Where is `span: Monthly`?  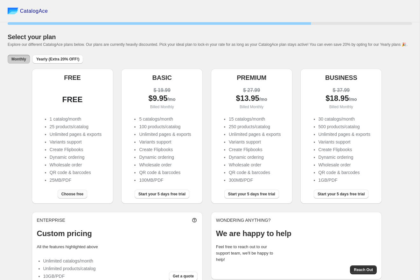
span: Monthly is located at coordinates (19, 59).